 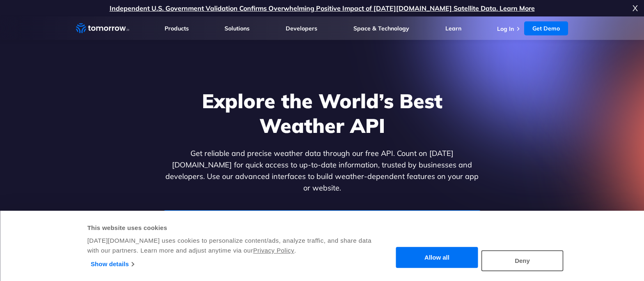 What do you see at coordinates (230, 228) in the screenshot?
I see `div: This website uses cookies` at bounding box center [230, 228].